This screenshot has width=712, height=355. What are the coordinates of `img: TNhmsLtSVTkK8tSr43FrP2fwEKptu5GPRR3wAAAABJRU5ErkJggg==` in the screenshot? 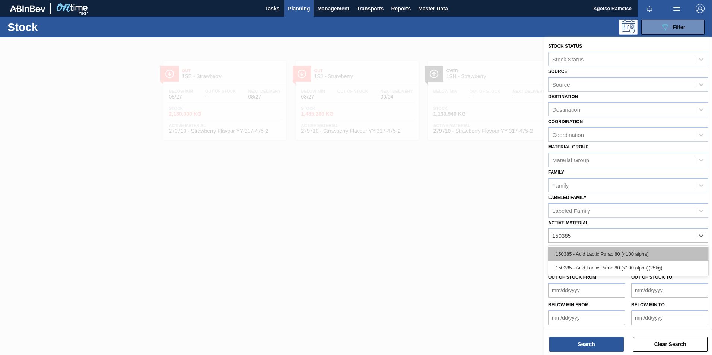 It's located at (28, 9).